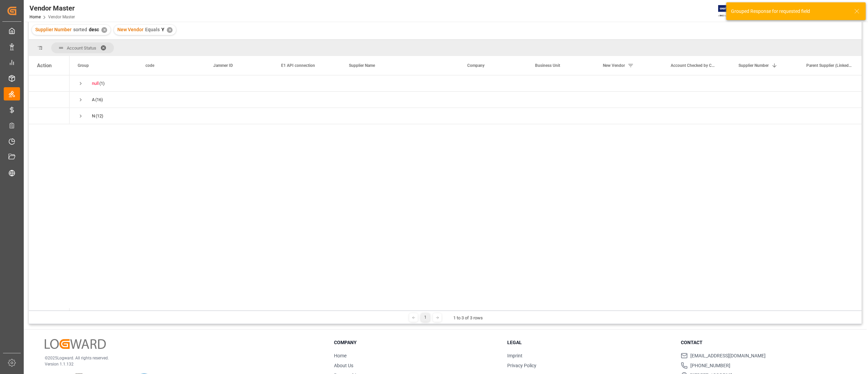 The image size is (868, 374). What do you see at coordinates (150, 65) in the screenshot?
I see `span: code` at bounding box center [150, 65].